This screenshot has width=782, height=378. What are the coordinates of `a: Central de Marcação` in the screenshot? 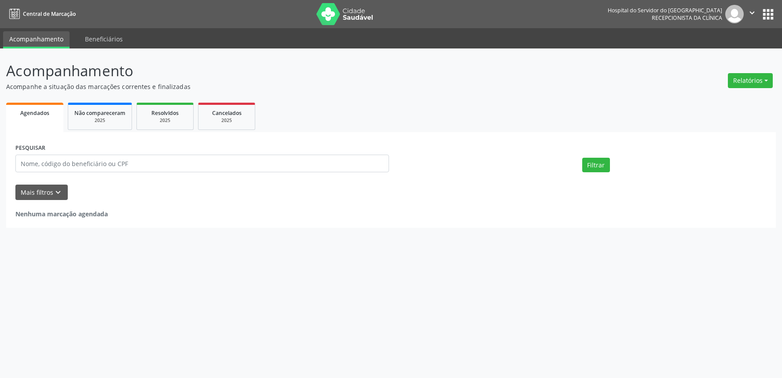 It's located at (41, 14).